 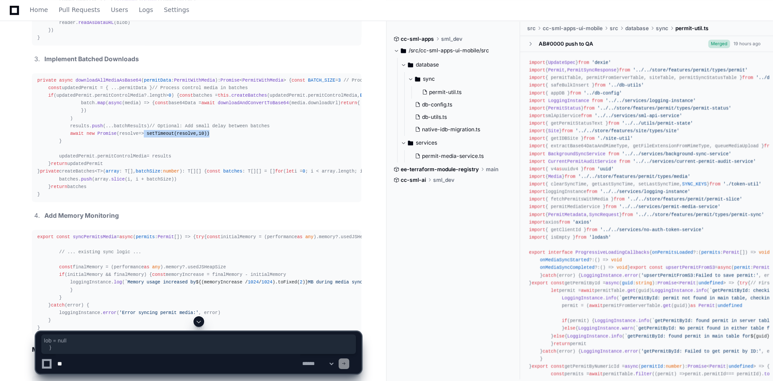 I want to click on span: 'dexie', so click(x=601, y=63).